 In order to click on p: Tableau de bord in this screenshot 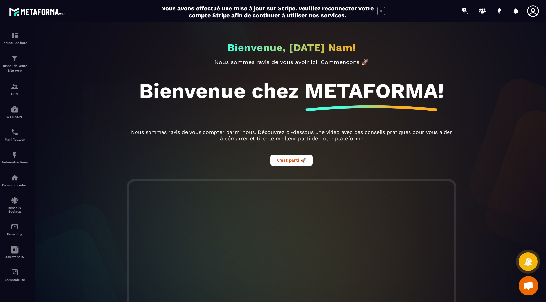, I will do `click(15, 43)`.